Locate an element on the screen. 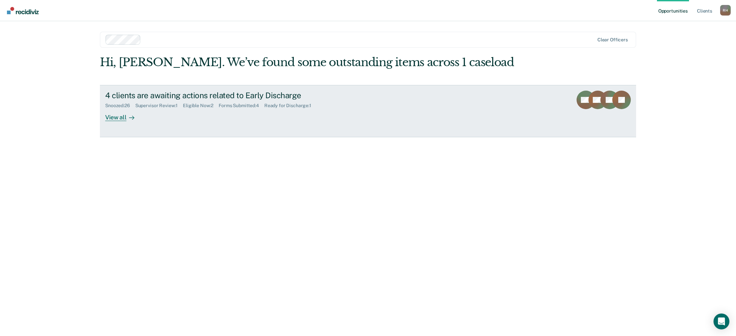  div: Eligible Now : 2 is located at coordinates (201, 106).